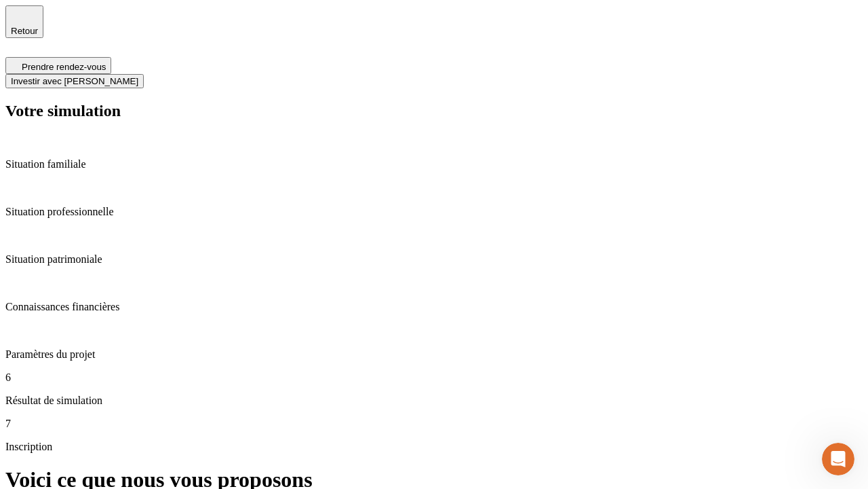 This screenshot has height=489, width=868. Describe the element at coordinates (58, 65) in the screenshot. I see `button: Prendre rendez-vous` at that location.